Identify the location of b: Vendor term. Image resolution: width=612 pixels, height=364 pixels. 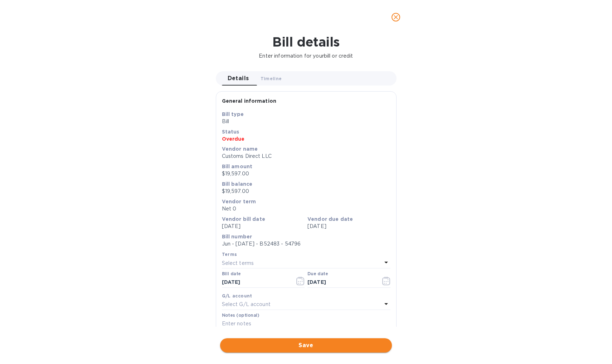
(239, 201).